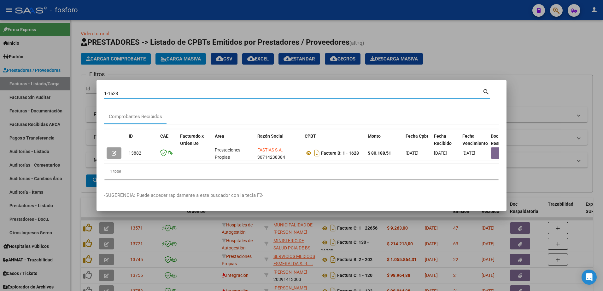  What do you see at coordinates (278, 143) in the screenshot?
I see `datatable-header-cell: Razón Social` at bounding box center [278, 143].